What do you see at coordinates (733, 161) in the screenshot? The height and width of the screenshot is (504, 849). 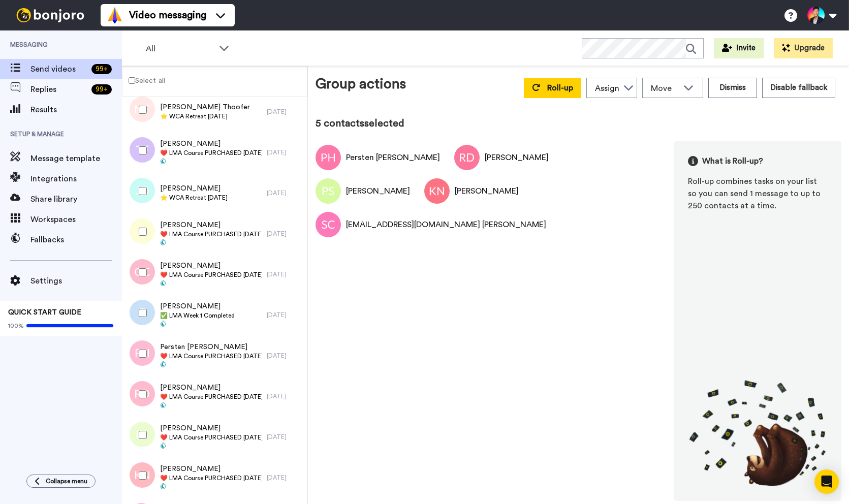 I see `span: What is Roll-up?` at bounding box center [733, 161].